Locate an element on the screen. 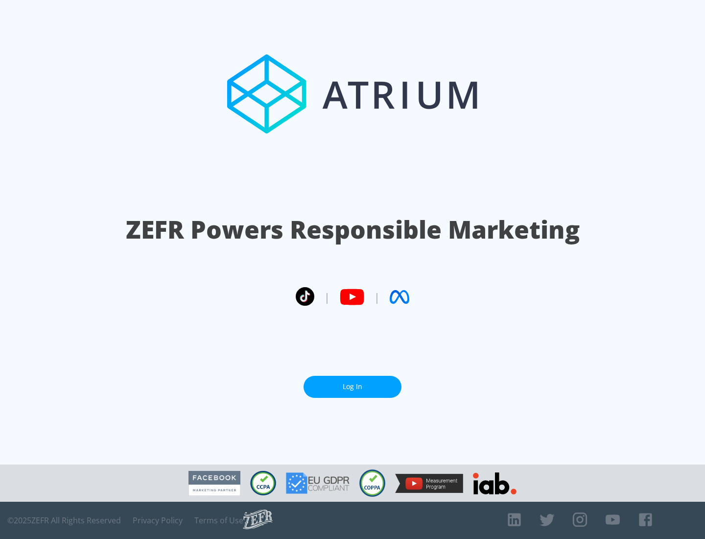 The image size is (705, 539). img: COPPA Compliant is located at coordinates (372, 483).